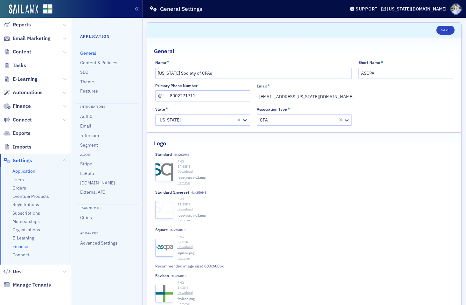  I want to click on span: logo-ascpa-v3.png, so click(192, 216).